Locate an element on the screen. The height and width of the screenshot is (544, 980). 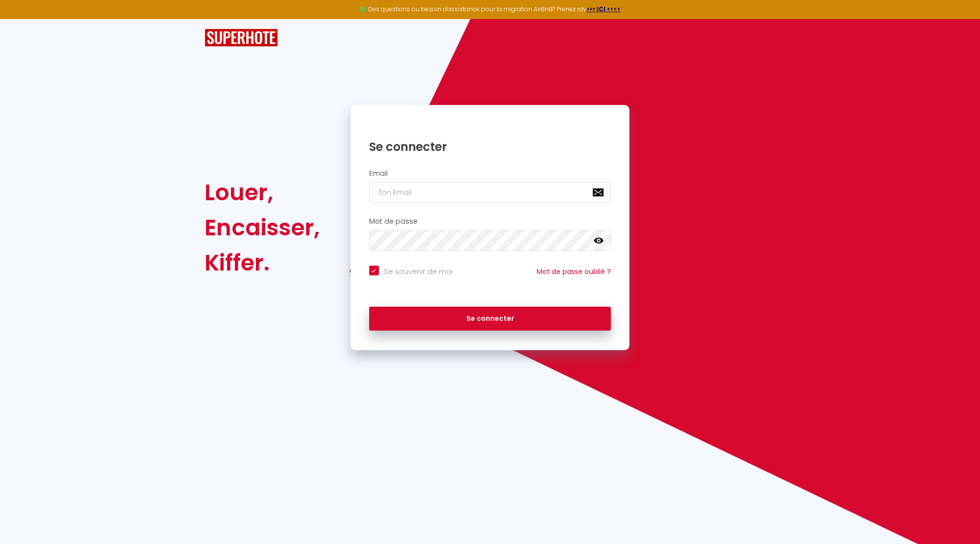
strong: >>> ICI <<<< is located at coordinates (603, 9).